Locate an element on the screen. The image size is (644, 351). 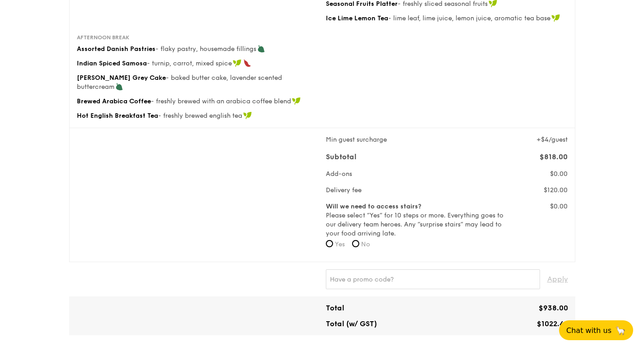
b: Will we need to access stairs? is located at coordinates (373, 206).